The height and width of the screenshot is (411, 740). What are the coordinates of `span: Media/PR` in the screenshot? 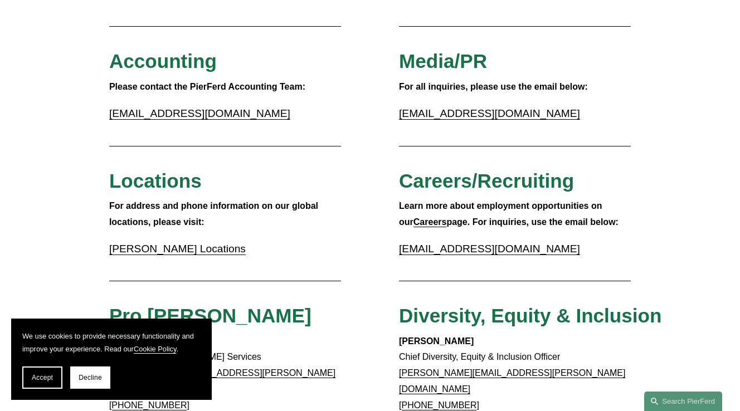 It's located at (443, 61).